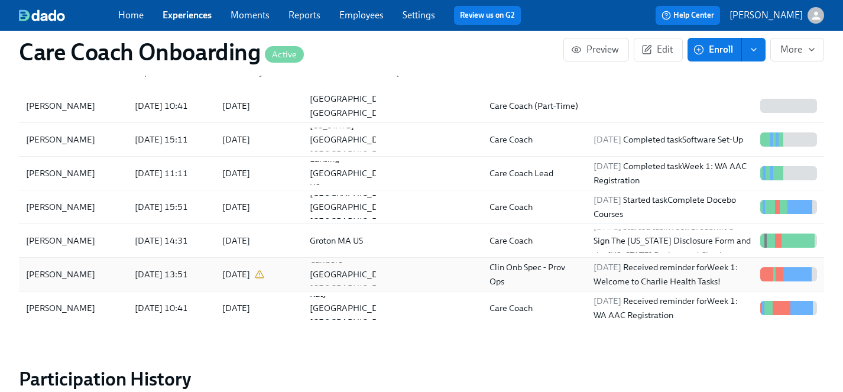 The image size is (843, 392). Describe the element at coordinates (361, 15) in the screenshot. I see `a: Employees` at that location.